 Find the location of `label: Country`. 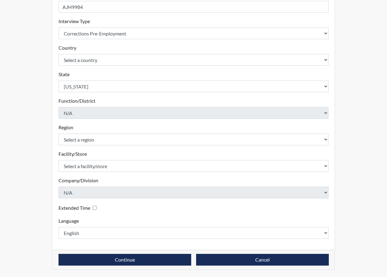

label: Country is located at coordinates (67, 48).